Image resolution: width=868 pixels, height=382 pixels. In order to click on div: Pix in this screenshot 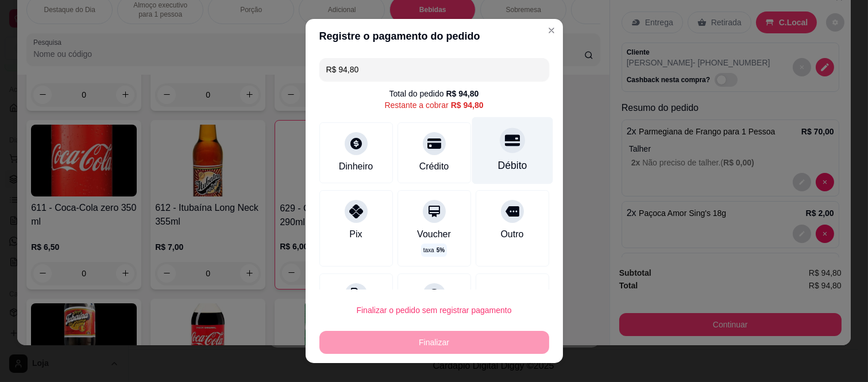, I will do `click(356, 234)`.